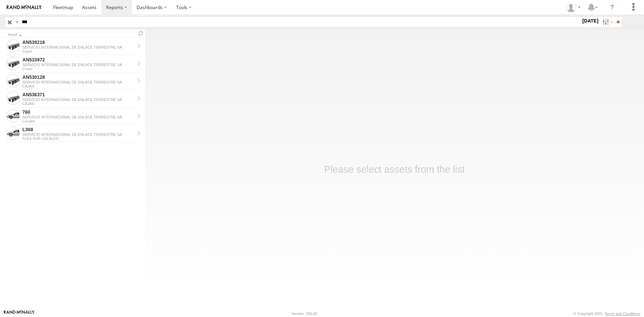 This screenshot has height=317, width=644. Describe the element at coordinates (17, 22) in the screenshot. I see `label: Search Query` at that location.